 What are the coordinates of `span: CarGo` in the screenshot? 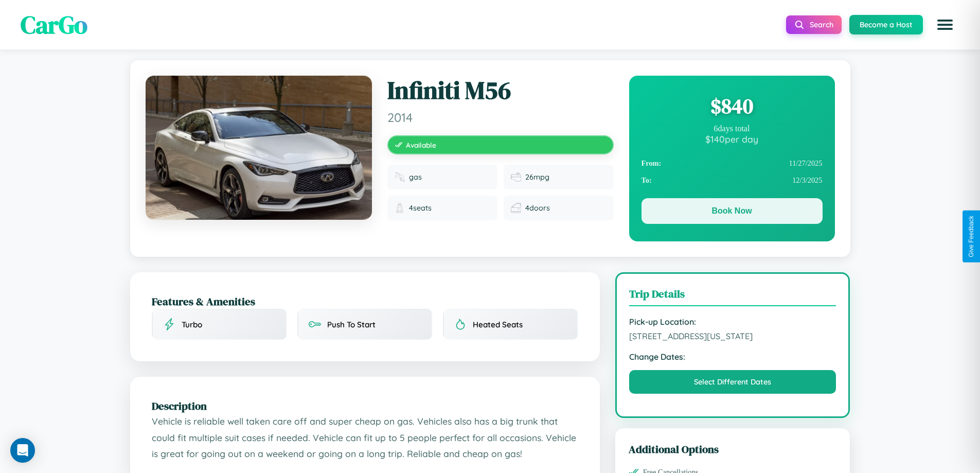 It's located at (54, 25).